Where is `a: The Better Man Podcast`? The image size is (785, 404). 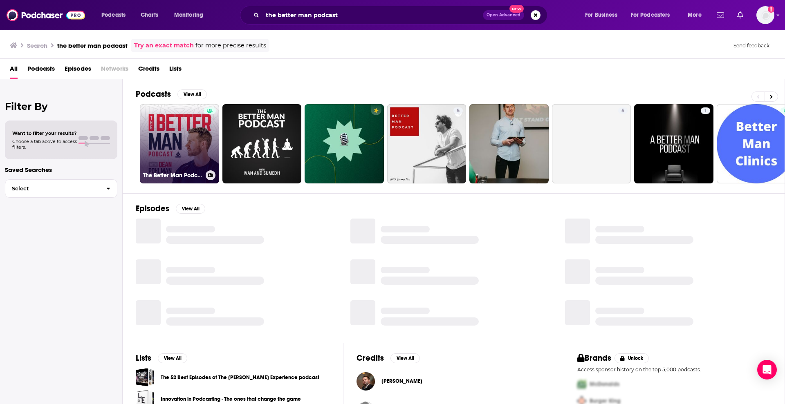 a: The Better Man Podcast is located at coordinates (179, 144).